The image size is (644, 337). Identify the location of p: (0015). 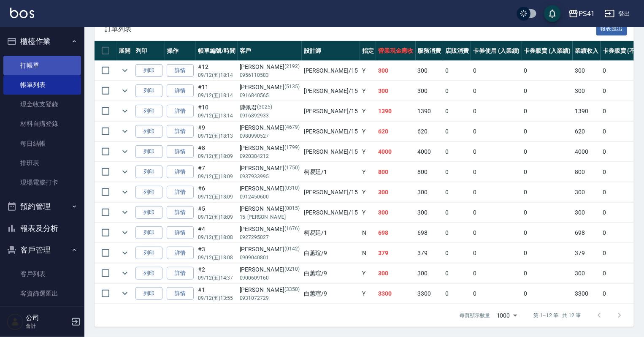
(292, 208).